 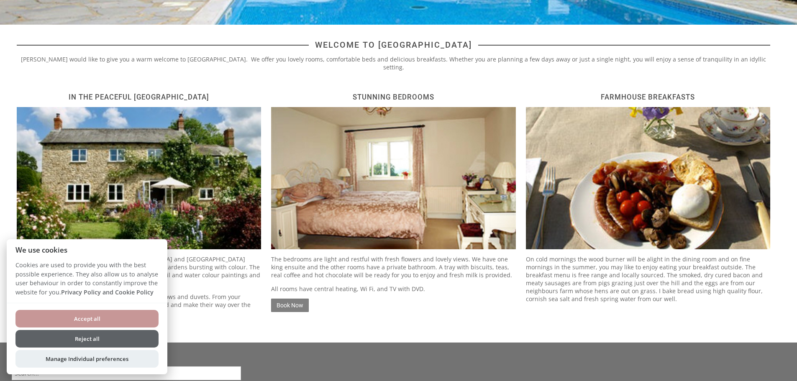 What do you see at coordinates (393, 289) in the screenshot?
I see `p: All rooms have central heating, Wi Fi, and TV with DVD.` at bounding box center [393, 289].